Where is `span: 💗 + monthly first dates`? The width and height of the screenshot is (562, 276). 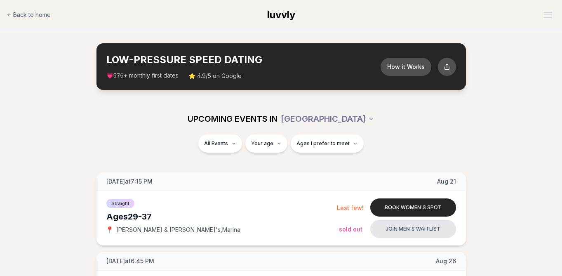 span: 💗 + monthly first dates is located at coordinates (142, 76).